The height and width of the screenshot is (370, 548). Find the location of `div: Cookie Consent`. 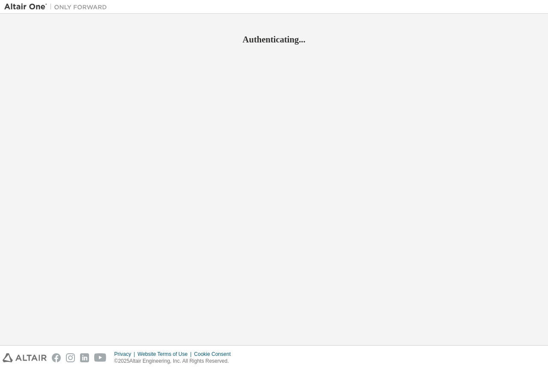

div: Cookie Consent is located at coordinates (215, 354).